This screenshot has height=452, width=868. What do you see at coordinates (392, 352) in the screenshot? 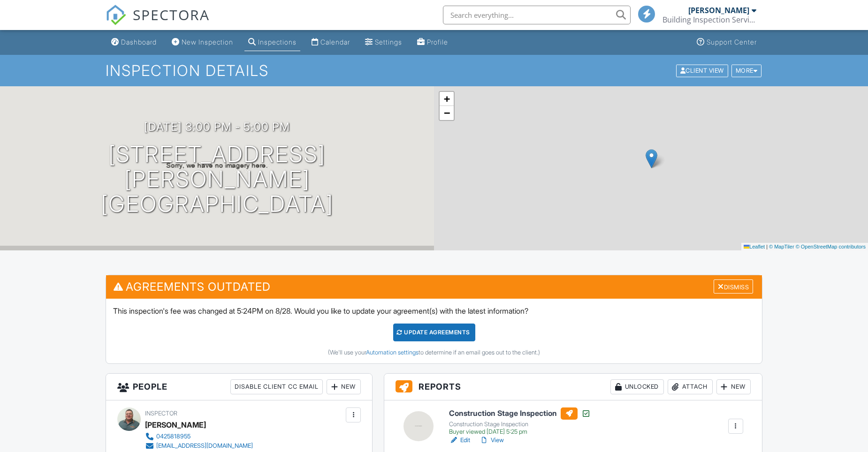
I see `a: Automation settings` at bounding box center [392, 352].